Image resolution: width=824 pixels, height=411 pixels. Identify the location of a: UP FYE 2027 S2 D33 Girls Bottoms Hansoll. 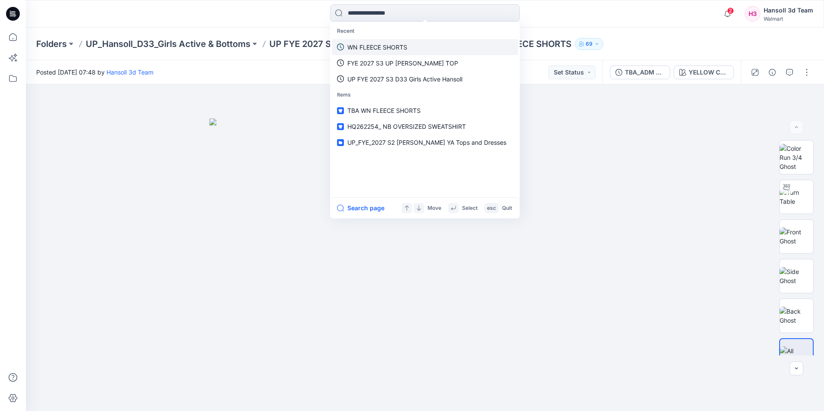
(358, 44).